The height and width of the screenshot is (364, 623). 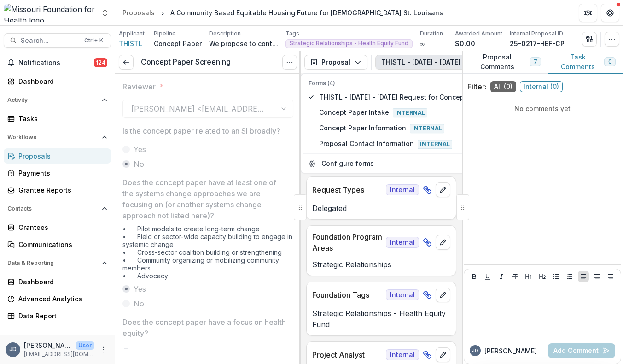 What do you see at coordinates (382, 208) in the screenshot?
I see `p: Delegated` at bounding box center [382, 208].